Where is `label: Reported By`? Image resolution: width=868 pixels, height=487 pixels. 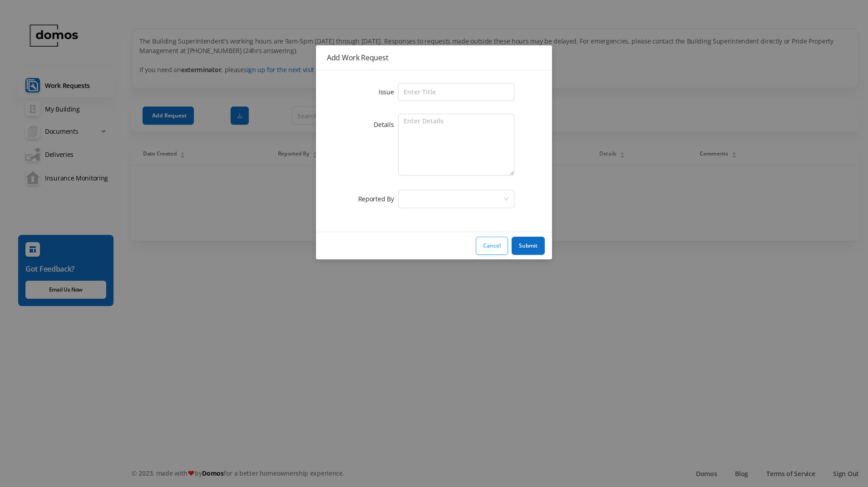
label: Reported By is located at coordinates (378, 199).